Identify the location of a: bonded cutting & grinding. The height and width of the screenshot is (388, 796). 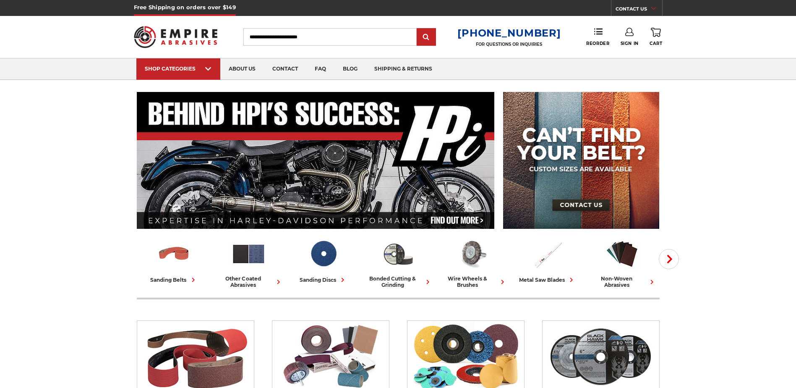
(398, 262).